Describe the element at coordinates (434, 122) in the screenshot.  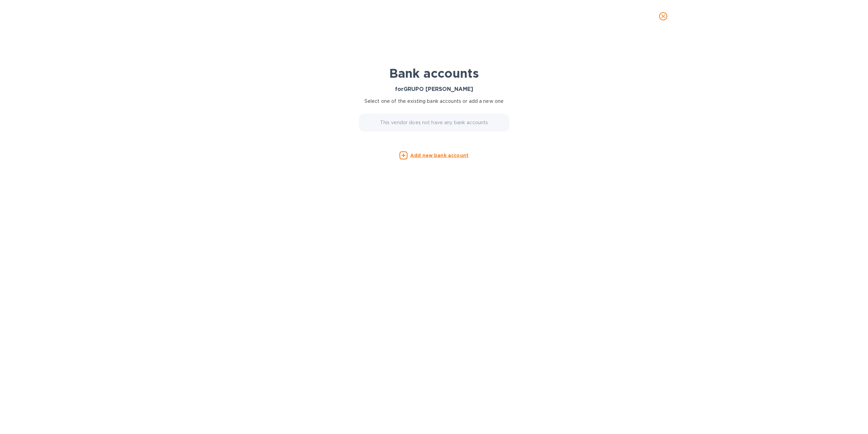
I see `p: This vendor does not have any bank accounts` at that location.